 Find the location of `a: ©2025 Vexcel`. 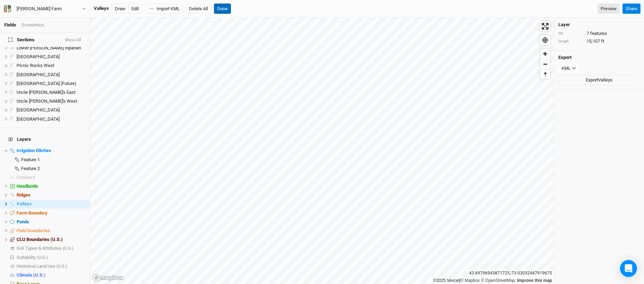

a: ©2025 Vexcel is located at coordinates (446, 280).